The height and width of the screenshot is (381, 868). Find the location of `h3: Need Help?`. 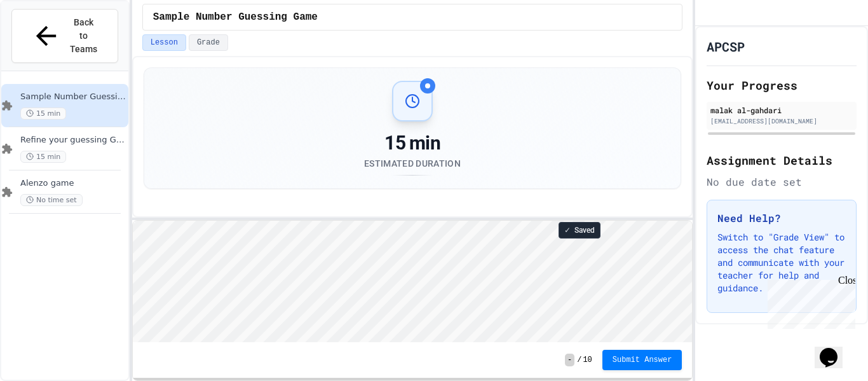

h3: Need Help? is located at coordinates (782, 218).